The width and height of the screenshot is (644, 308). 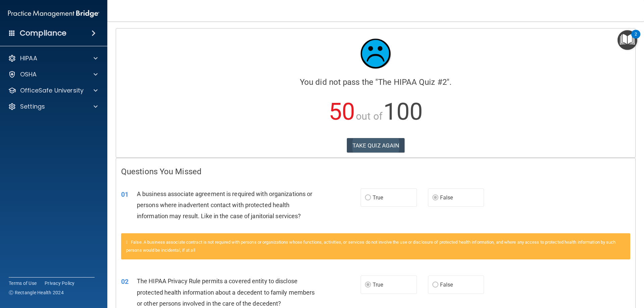 What do you see at coordinates (224, 204) in the screenshot?
I see `span: A business associate agreement is required with organizations or persons where inadvertent contac...` at bounding box center [224, 204].